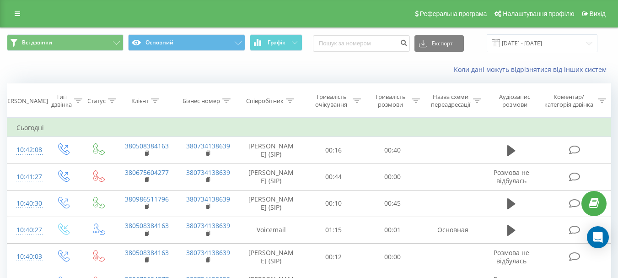  What do you see at coordinates (147, 172) in the screenshot?
I see `a: 380675604277` at bounding box center [147, 172].